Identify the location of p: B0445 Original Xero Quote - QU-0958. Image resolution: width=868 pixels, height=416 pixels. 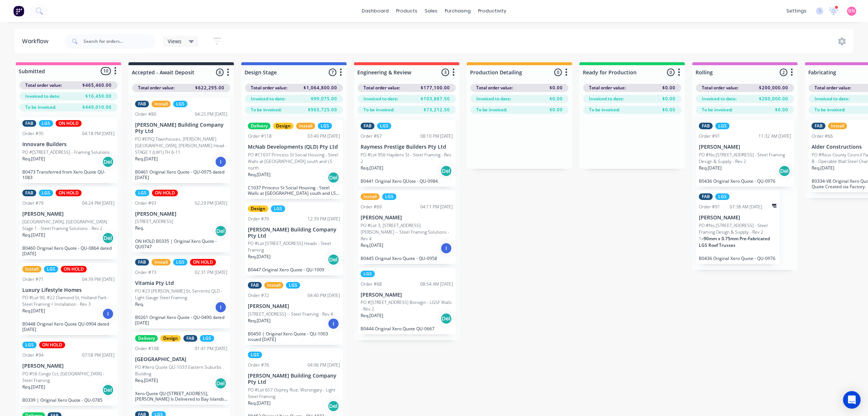
(407, 258).